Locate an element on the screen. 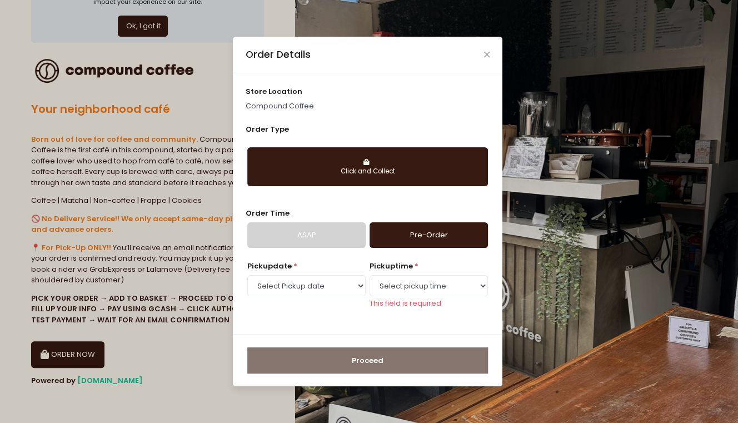 Image resolution: width=738 pixels, height=423 pixels. p: Compound Coffee is located at coordinates (368, 106).